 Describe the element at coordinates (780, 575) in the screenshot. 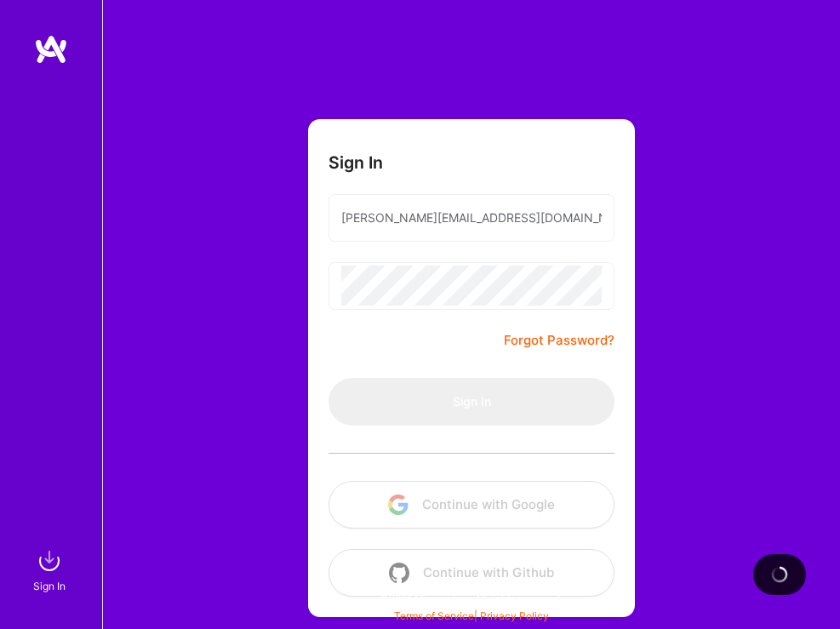

I see `img: loading` at that location.